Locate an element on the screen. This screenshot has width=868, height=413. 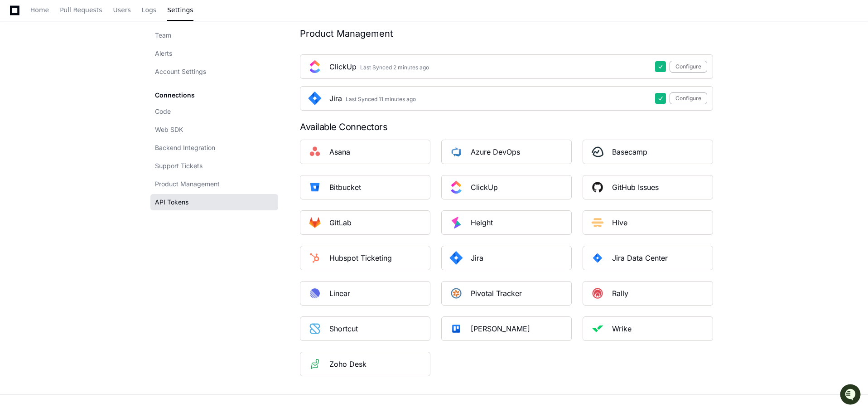
div: Last Synced 11 minutes ago is located at coordinates (381, 100).